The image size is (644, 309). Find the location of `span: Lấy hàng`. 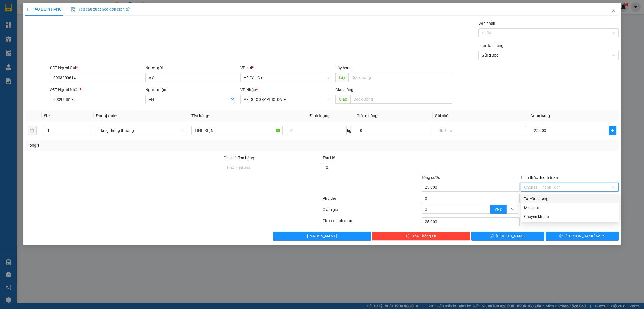

span: Lấy hàng is located at coordinates (344, 68).